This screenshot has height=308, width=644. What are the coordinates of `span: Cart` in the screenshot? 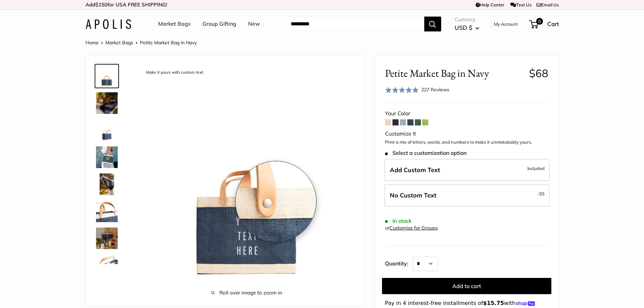 It's located at (553, 23).